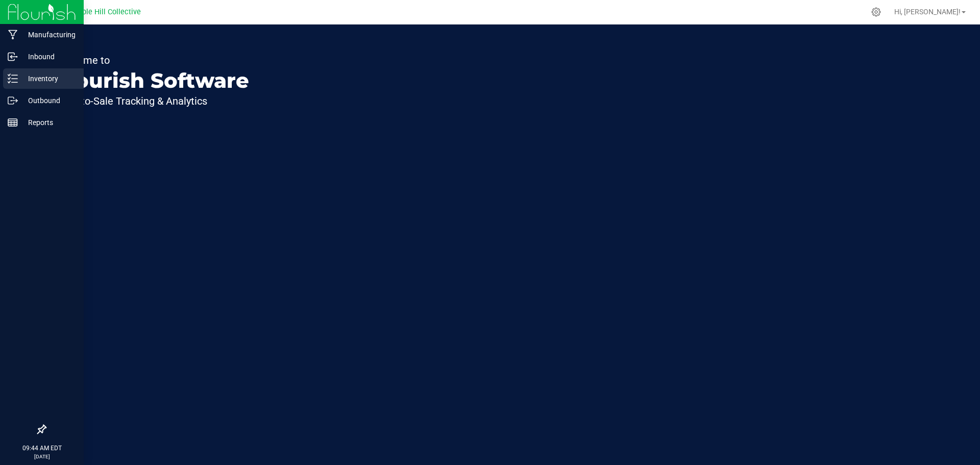  Describe the element at coordinates (49, 123) in the screenshot. I see `p: Reports` at that location.